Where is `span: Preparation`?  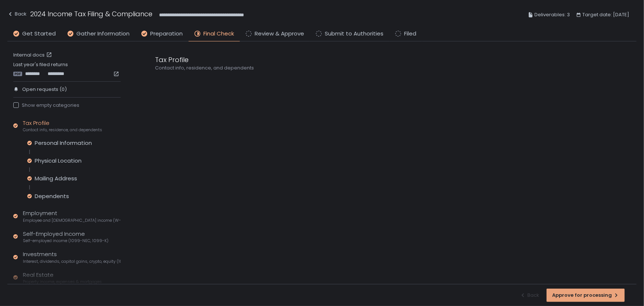 span: Preparation is located at coordinates (167, 33).